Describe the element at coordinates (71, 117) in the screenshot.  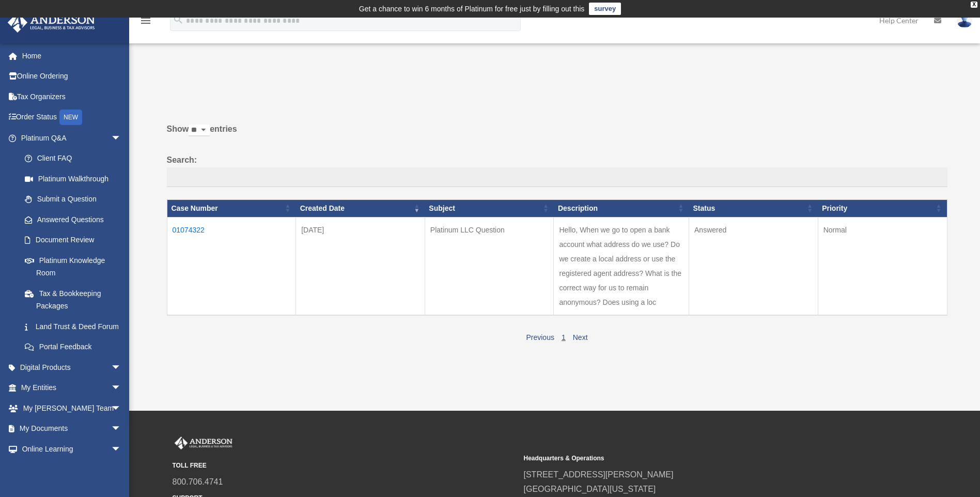
I see `div: NEW` at that location.